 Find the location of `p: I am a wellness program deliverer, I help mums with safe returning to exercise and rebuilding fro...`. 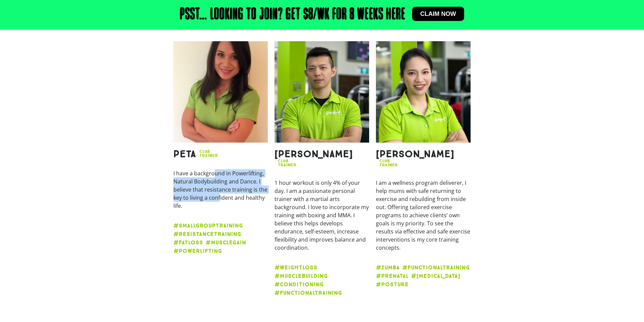

p: I am a wellness program deliverer, I help mums with safe returning to exercise and rebuilding fro... is located at coordinates (423, 216).